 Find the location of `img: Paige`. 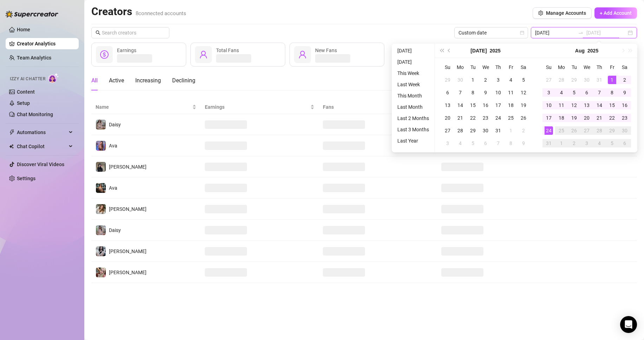

img: Paige is located at coordinates (101, 209).